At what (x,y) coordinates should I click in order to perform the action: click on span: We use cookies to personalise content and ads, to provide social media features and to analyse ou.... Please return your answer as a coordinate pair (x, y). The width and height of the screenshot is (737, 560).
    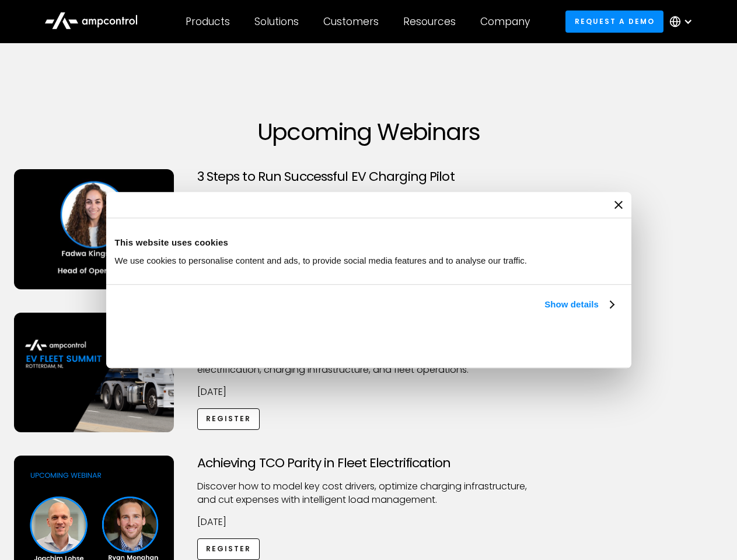
    Looking at the image, I should click on (320, 260).